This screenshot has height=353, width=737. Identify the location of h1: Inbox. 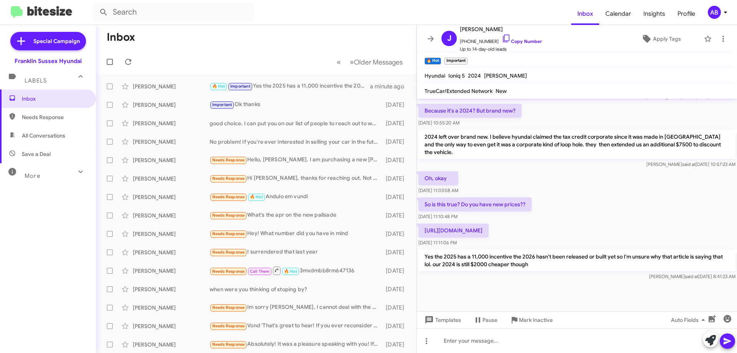
(121, 37).